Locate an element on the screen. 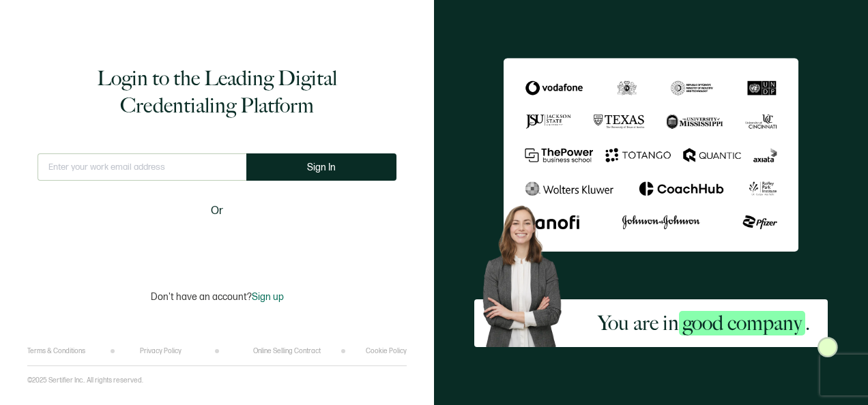  span: good company is located at coordinates (742, 323).